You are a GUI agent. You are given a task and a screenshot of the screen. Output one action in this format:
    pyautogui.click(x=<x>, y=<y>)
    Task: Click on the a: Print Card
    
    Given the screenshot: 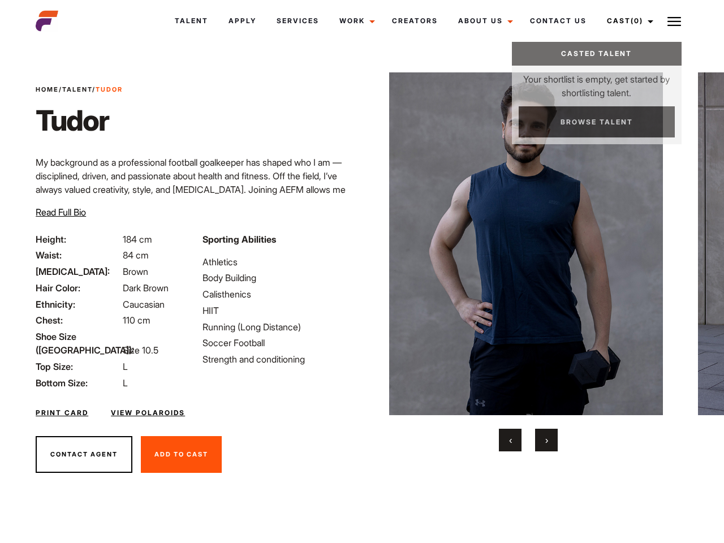 What is the action you would take?
    pyautogui.click(x=62, y=413)
    